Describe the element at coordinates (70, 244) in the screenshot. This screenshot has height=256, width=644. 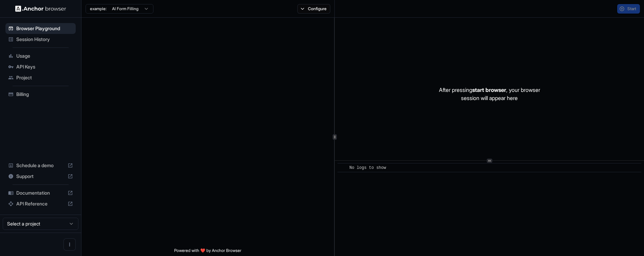
I see `button: Open menu` at that location.